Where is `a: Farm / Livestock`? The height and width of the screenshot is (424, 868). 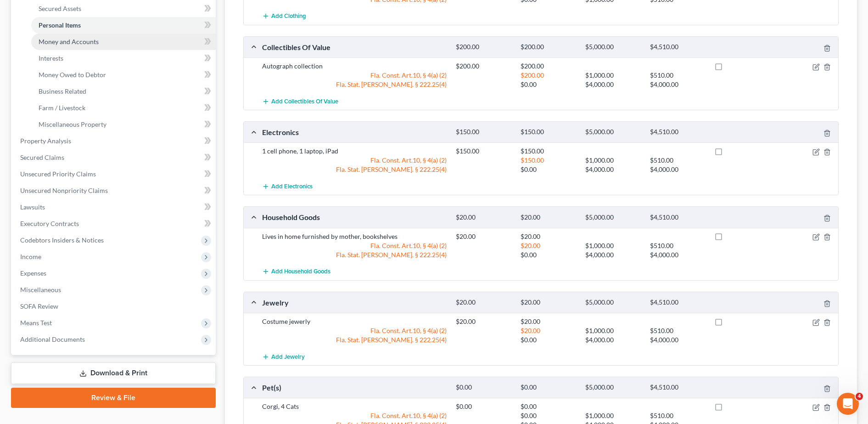
a: Farm / Livestock is located at coordinates (123, 108).